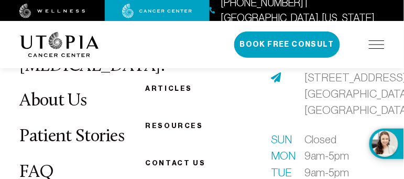 The width and height of the screenshot is (404, 179). Describe the element at coordinates (377, 45) in the screenshot. I see `img: icon-hamburger` at that location.